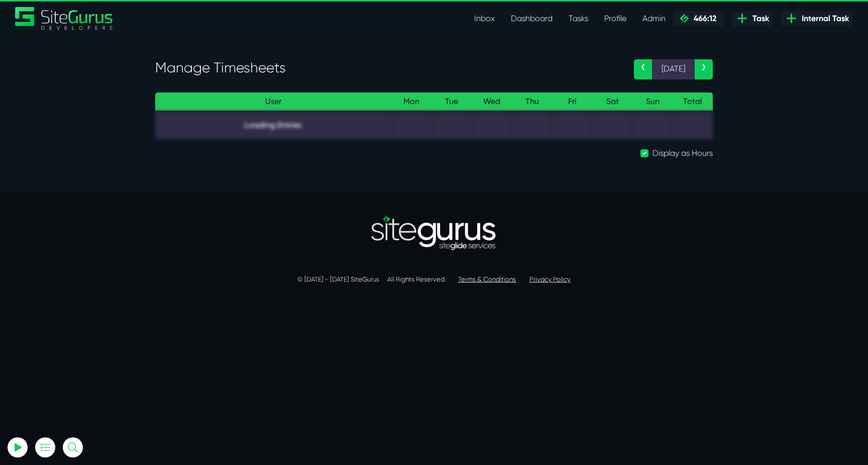 Image resolution: width=868 pixels, height=465 pixels. Describe the element at coordinates (531, 19) in the screenshot. I see `a: Dashboard` at that location.